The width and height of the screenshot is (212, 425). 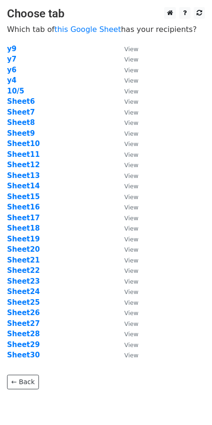 I want to click on strong: Sheet30, so click(x=23, y=355).